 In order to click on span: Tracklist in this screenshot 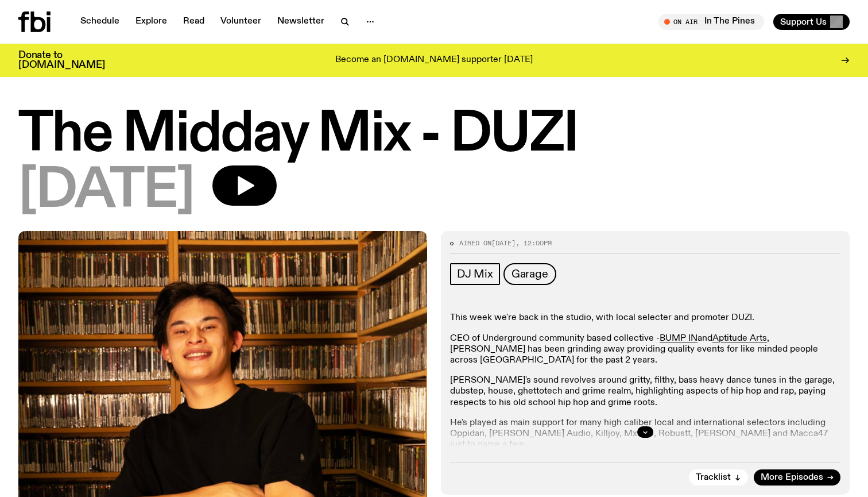, I will do `click(713, 477)`.